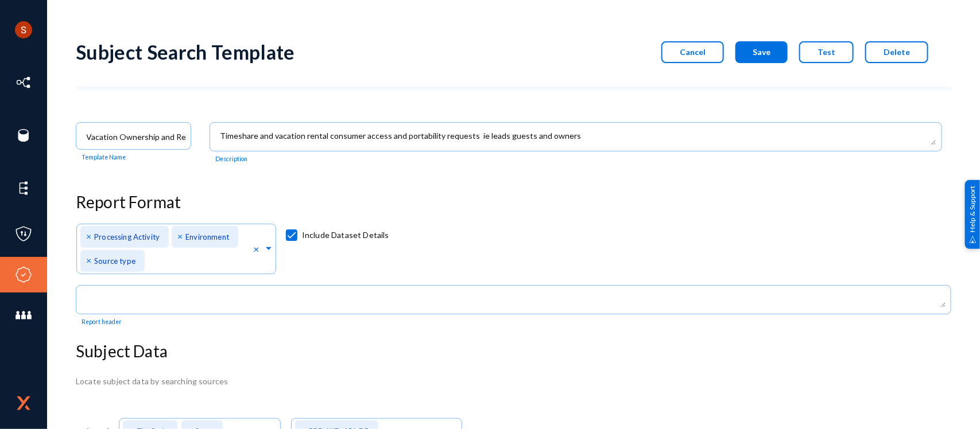 Image resolution: width=980 pixels, height=429 pixels. Describe the element at coordinates (186, 52) in the screenshot. I see `div: Subject Search Template` at that location.